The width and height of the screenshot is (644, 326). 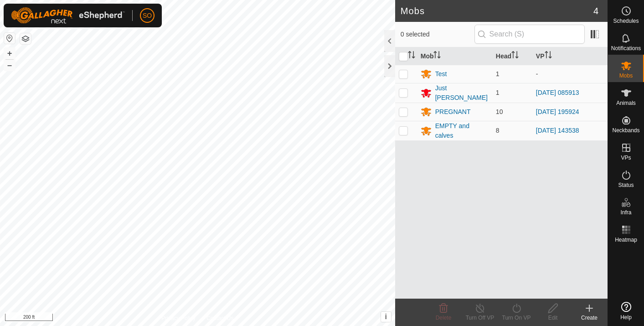 I want to click on div: Test, so click(x=441, y=74).